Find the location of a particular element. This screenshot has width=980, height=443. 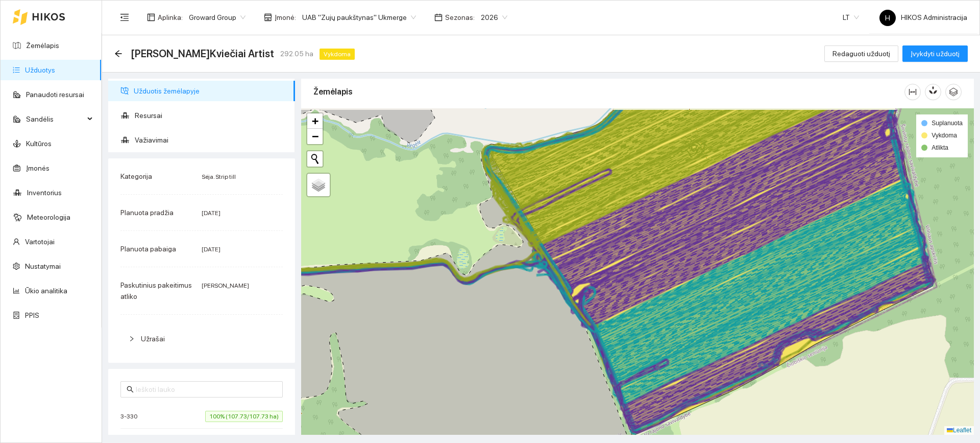

div: Atgal is located at coordinates (119, 54).